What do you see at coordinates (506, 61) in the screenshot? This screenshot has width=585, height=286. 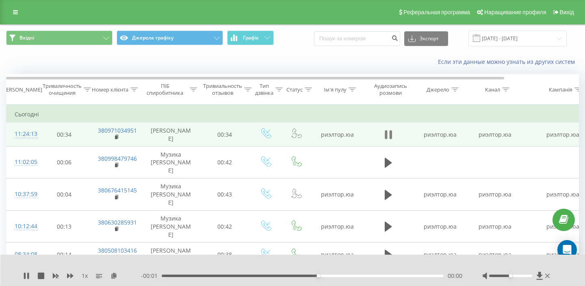 I see `font: Если эти данные можно узнать из других систем` at bounding box center [506, 61].